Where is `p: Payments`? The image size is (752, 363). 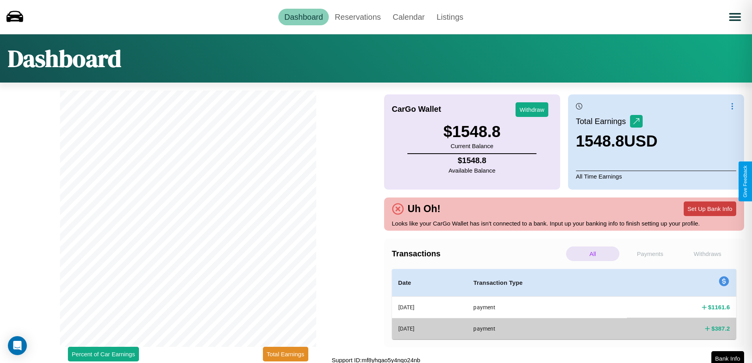
p: Payments is located at coordinates (650, 254).